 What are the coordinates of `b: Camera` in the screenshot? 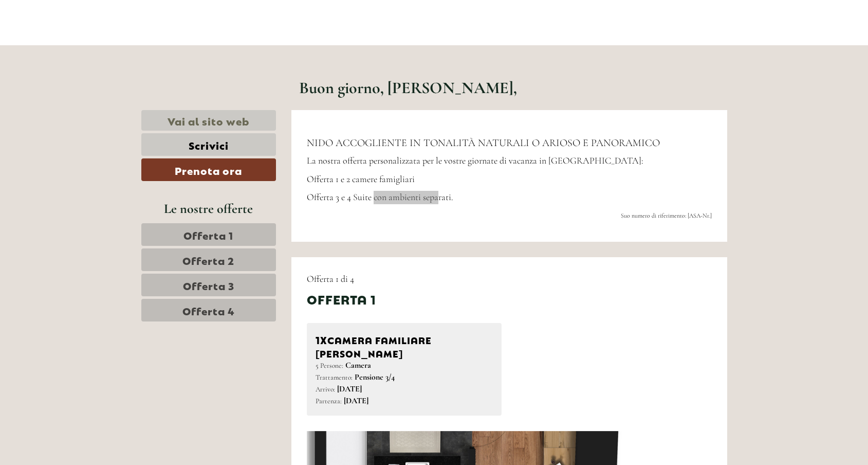 It's located at (358, 365).